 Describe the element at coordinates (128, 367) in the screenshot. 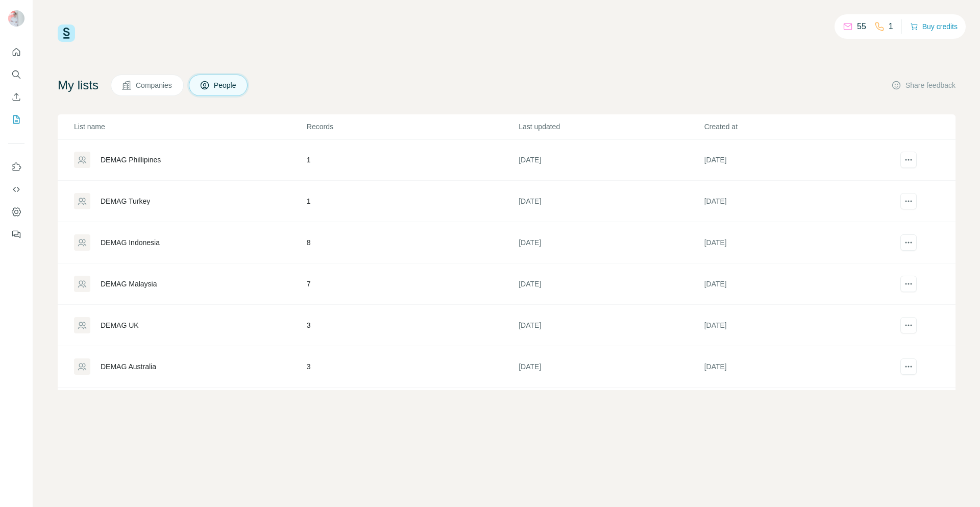

I see `div: DEMAG Australia` at that location.